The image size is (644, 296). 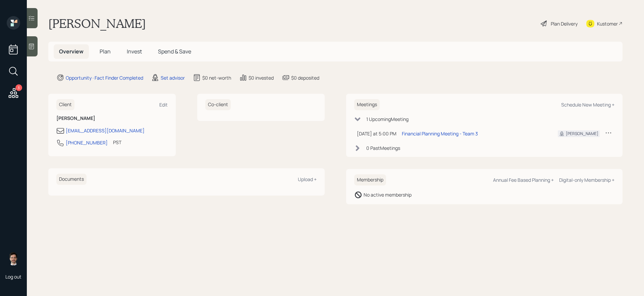 I want to click on div: No active membership, so click(x=387, y=194).